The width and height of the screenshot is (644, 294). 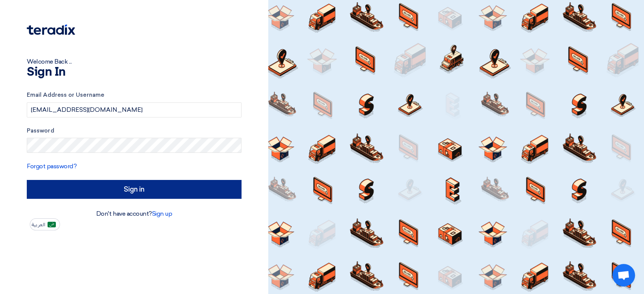 I want to click on img: Teradix logo, so click(x=51, y=30).